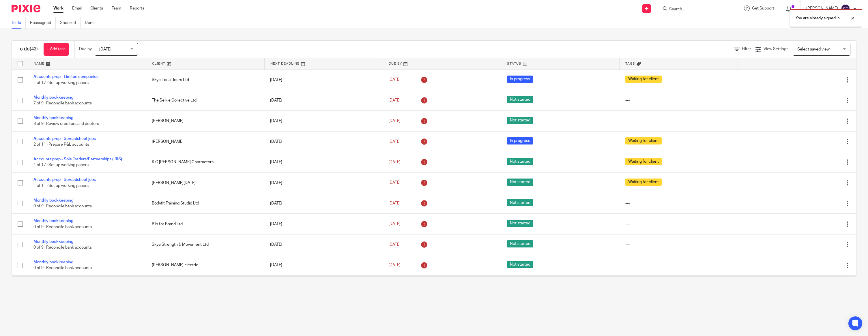 The image size is (868, 336). What do you see at coordinates (66, 124) in the screenshot?
I see `span: 8 of 9 · Review creditors and debtors` at bounding box center [66, 124].